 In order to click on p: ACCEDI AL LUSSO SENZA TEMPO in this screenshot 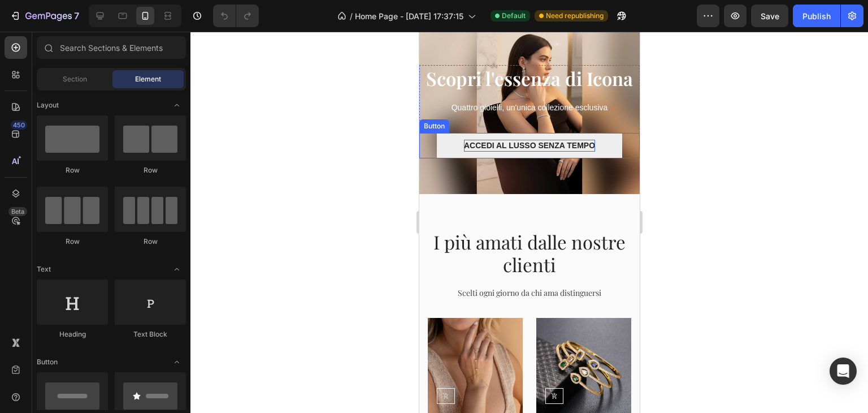, I will do `click(110, 114)`.